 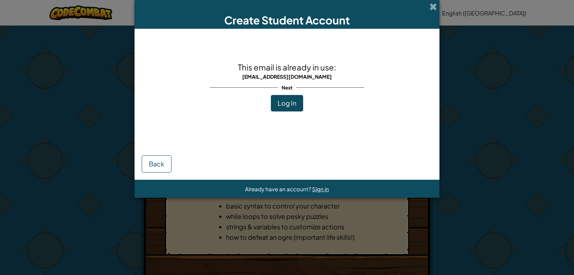 What do you see at coordinates (287, 20) in the screenshot?
I see `span: Create Student Account` at bounding box center [287, 20].